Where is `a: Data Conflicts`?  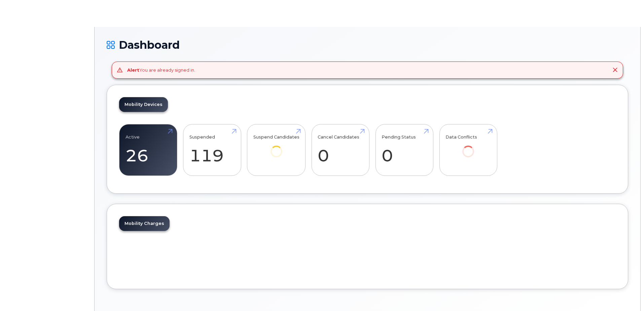
a: Data Conflicts is located at coordinates (468, 147).